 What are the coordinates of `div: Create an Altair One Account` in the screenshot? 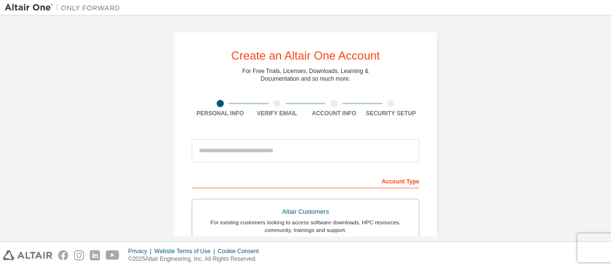 It's located at (306, 56).